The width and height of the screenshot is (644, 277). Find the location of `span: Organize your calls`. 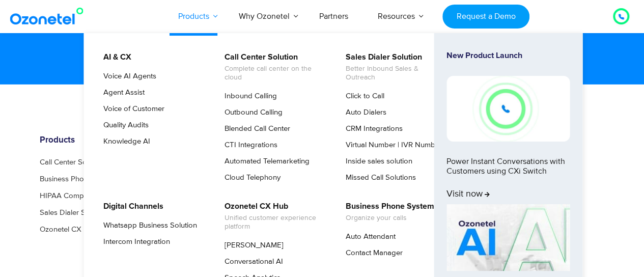

span: Organize your calls is located at coordinates (390, 218).